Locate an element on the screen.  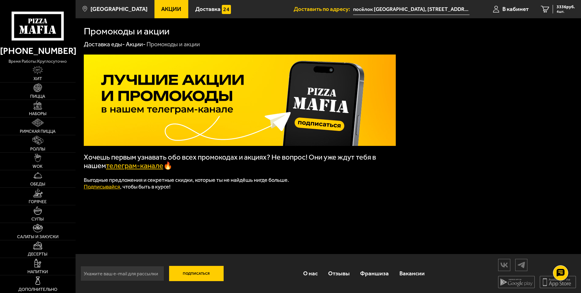
span: Обеды is located at coordinates (38, 184).